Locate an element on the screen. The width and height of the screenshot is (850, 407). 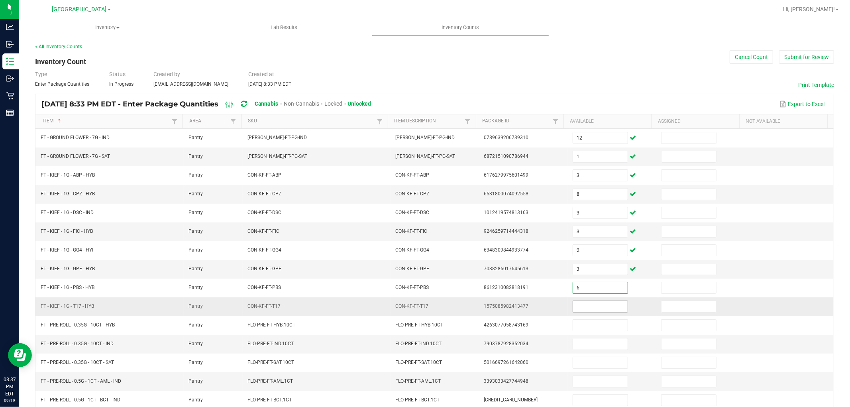
span: Cannabis is located at coordinates (267, 104).